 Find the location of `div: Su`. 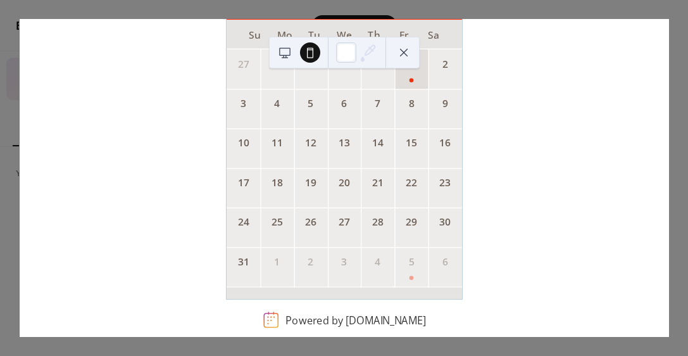

div: Su is located at coordinates (254, 34).